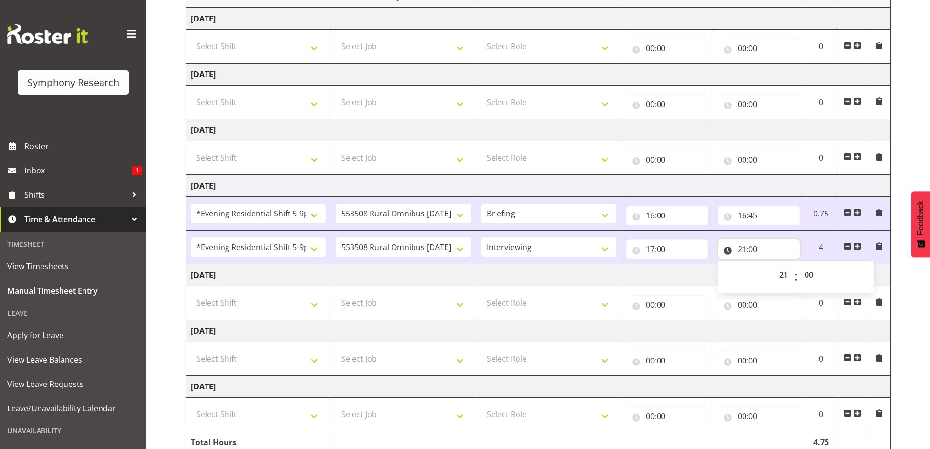 This screenshot has width=930, height=449. Describe the element at coordinates (821, 247) in the screenshot. I see `td: 4` at that location.